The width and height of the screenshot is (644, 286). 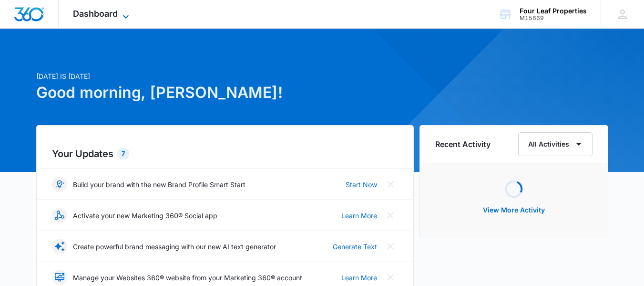 What do you see at coordinates (145, 215) in the screenshot?
I see `p: Activate your new Marketing 360® Social app` at bounding box center [145, 215].